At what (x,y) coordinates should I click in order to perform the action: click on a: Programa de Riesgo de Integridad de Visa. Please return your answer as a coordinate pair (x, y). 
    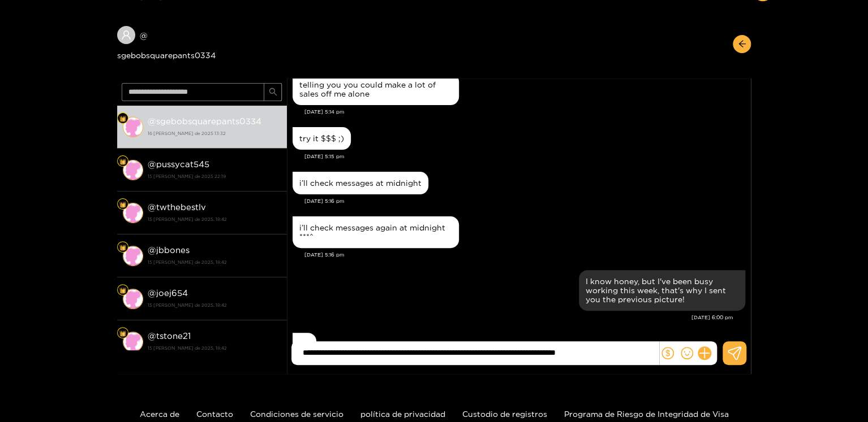
    Looking at the image, I should click on (646, 414).